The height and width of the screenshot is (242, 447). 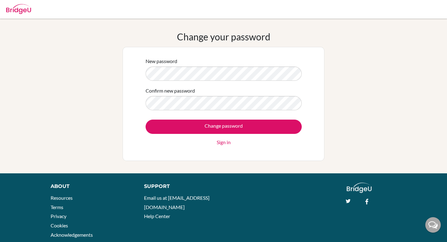 What do you see at coordinates (359, 188) in the screenshot?
I see `img: logo_white@2x-f4f0deed5e89b7ecb1c2cc34c3e3d731f90f0f143d5ea2071677605dd97b5244.png` at bounding box center [359, 188].